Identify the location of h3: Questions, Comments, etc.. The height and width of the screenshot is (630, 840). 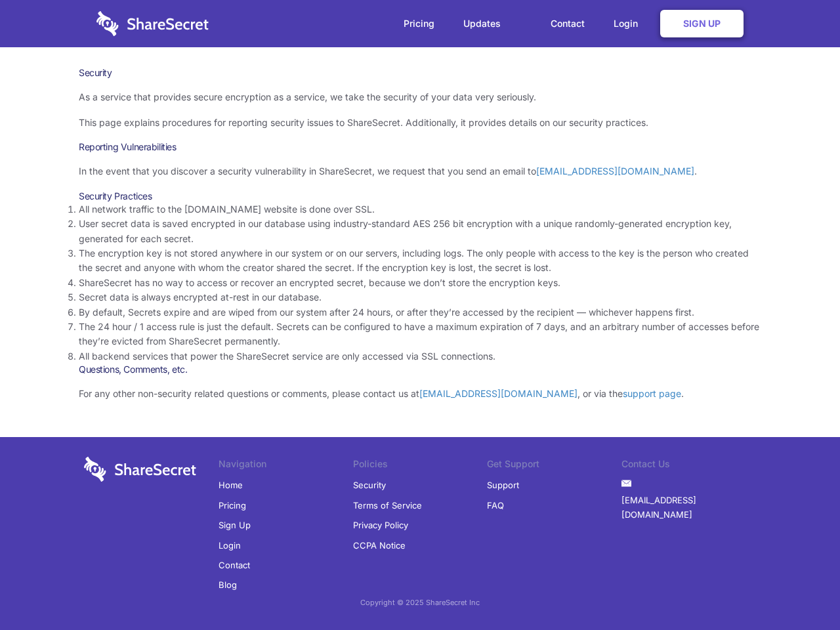
(420, 370).